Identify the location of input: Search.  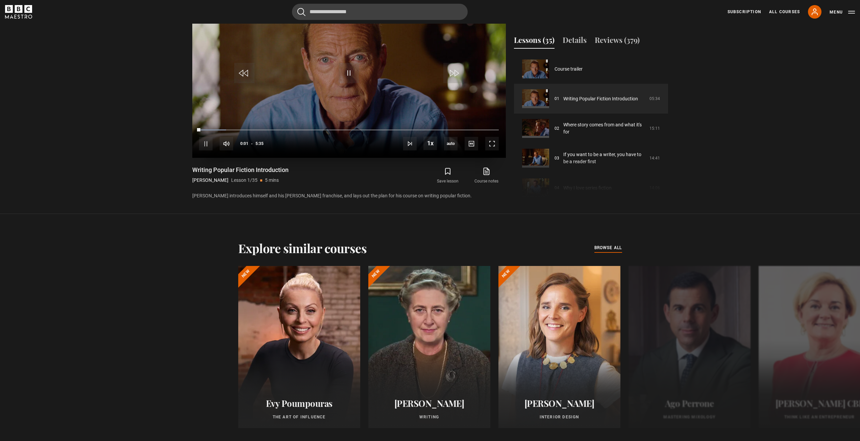
(380, 12).